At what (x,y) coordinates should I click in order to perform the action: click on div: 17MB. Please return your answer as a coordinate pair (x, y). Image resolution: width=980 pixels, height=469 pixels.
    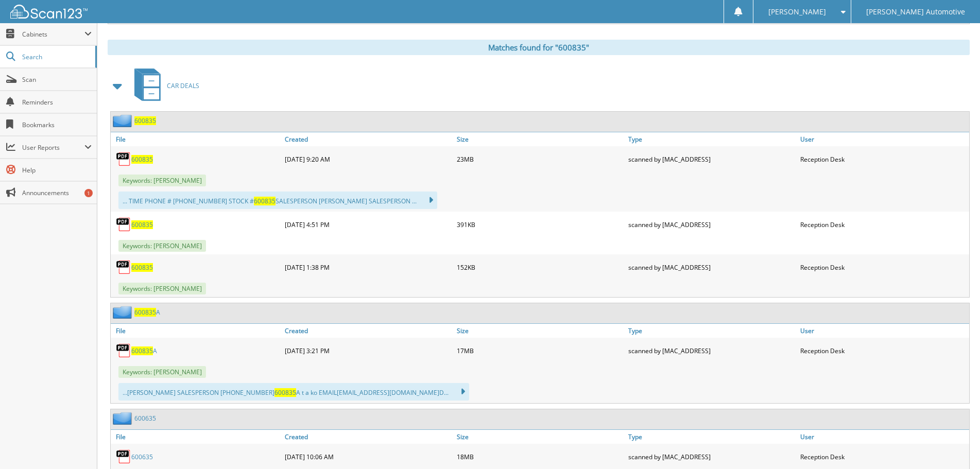
    Looking at the image, I should click on (540, 350).